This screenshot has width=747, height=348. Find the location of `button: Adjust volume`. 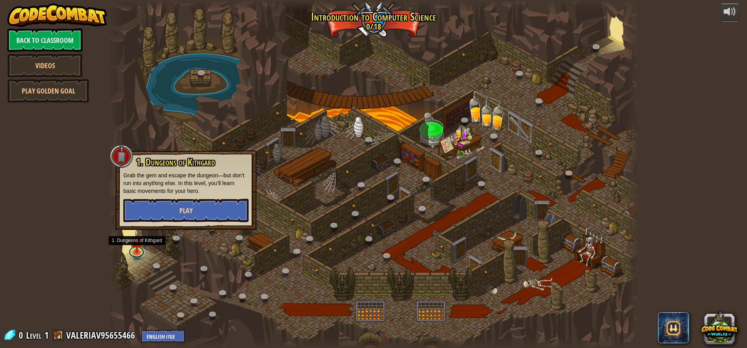

button: Adjust volume is located at coordinates (730, 12).